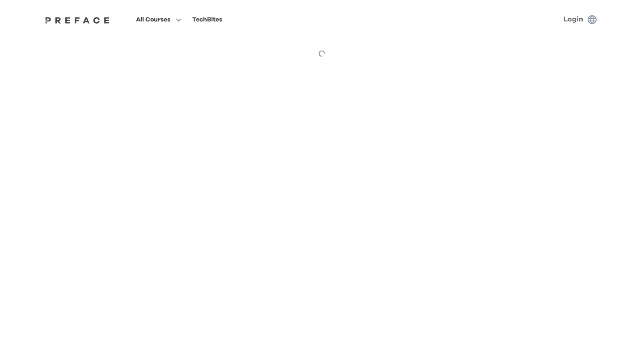  Describe the element at coordinates (77, 20) in the screenshot. I see `a: Preface Logo` at that location.